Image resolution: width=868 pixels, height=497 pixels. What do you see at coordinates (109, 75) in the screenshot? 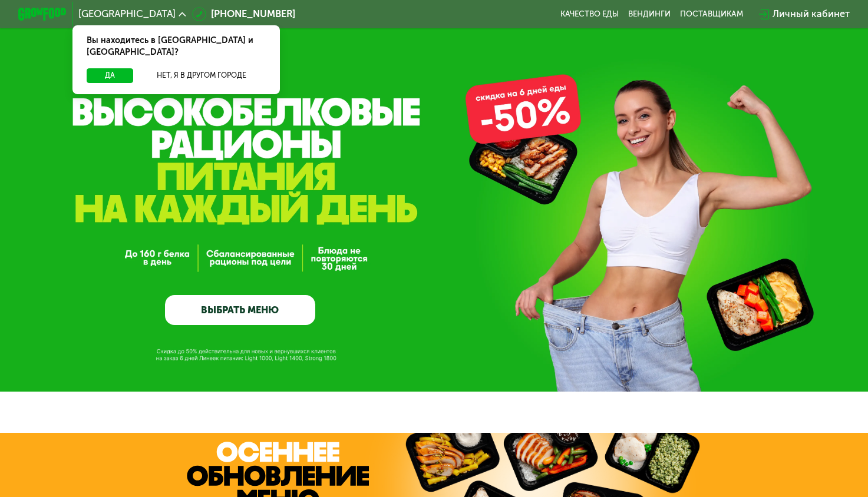
I see `button: Да` at bounding box center [109, 75].